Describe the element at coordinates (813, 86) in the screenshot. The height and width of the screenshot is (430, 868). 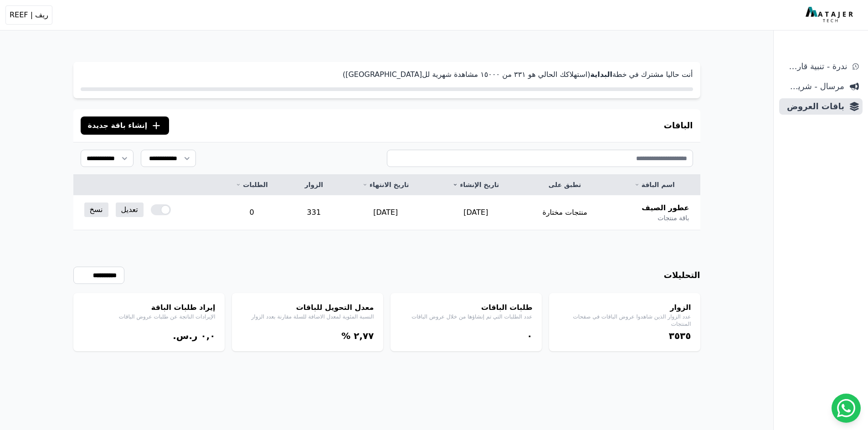
I see `span: مرسال - شريط دعاية` at that location.